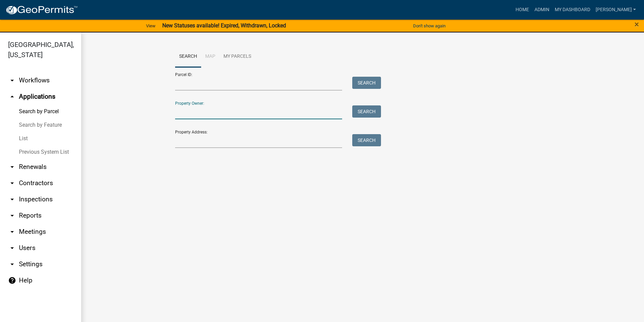  What do you see at coordinates (636, 24) in the screenshot?
I see `button: Close` at bounding box center [636, 24].